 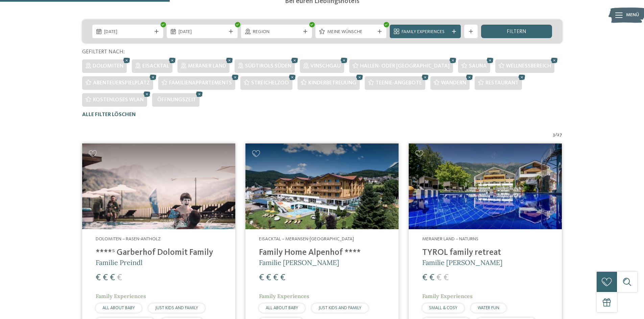 What do you see at coordinates (270, 83) in the screenshot?
I see `span: Streichelzoo` at bounding box center [270, 83].